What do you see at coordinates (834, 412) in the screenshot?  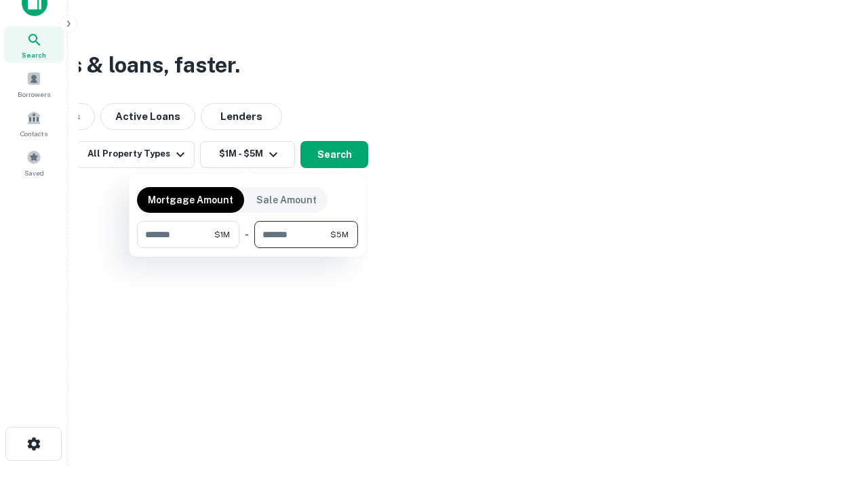 I see `div: Chat Widget` at bounding box center [834, 412].